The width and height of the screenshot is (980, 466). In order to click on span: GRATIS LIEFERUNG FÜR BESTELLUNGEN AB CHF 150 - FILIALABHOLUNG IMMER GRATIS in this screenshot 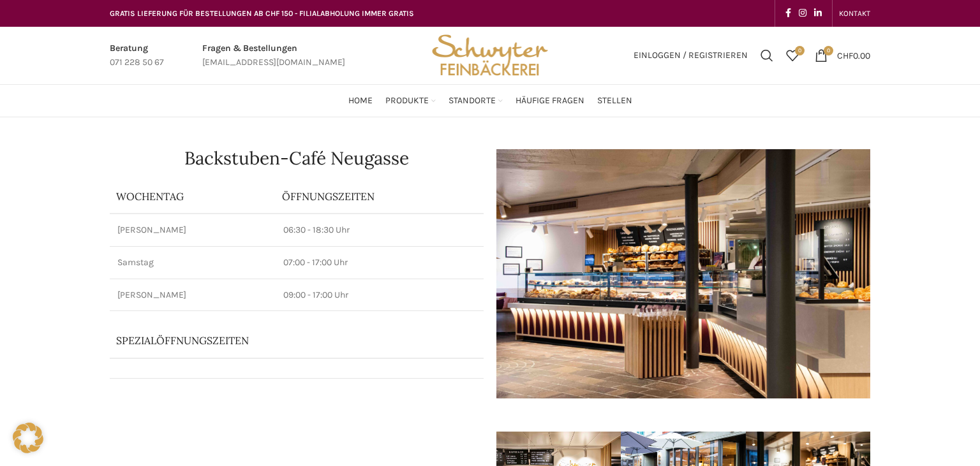, I will do `click(261, 13)`.